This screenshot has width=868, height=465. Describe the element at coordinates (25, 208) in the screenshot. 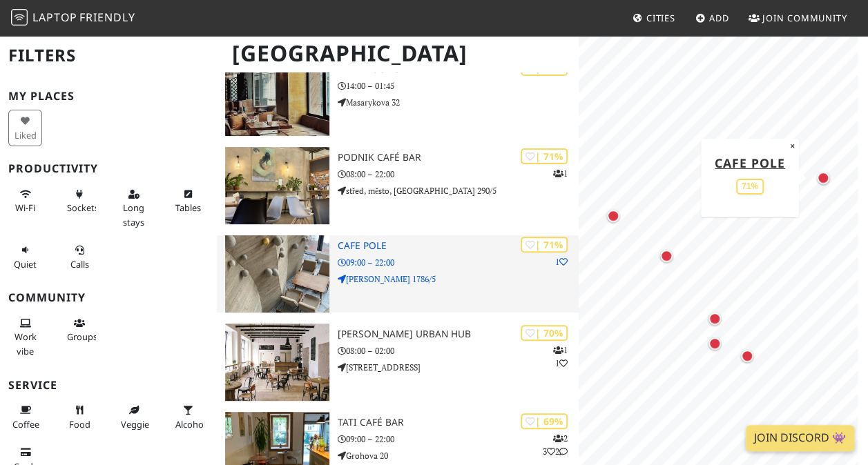

I see `span: Stable Wi-Fi` at that location.